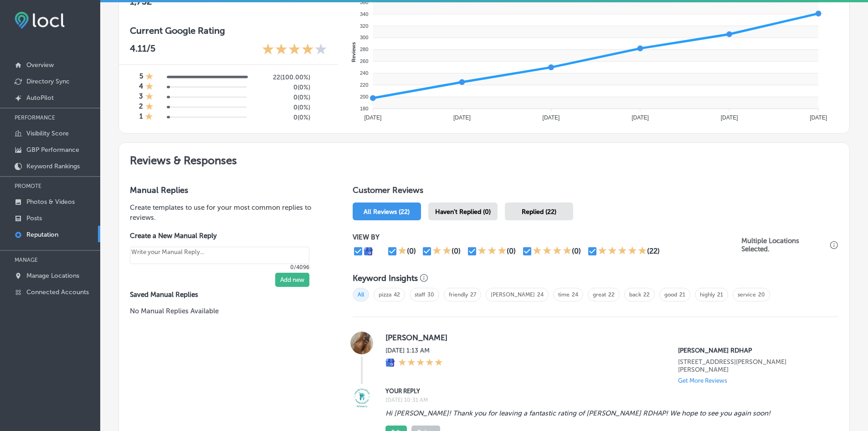 This screenshot has height=431, width=868. What do you see at coordinates (48, 133) in the screenshot?
I see `p: Visibility Score` at bounding box center [48, 133].